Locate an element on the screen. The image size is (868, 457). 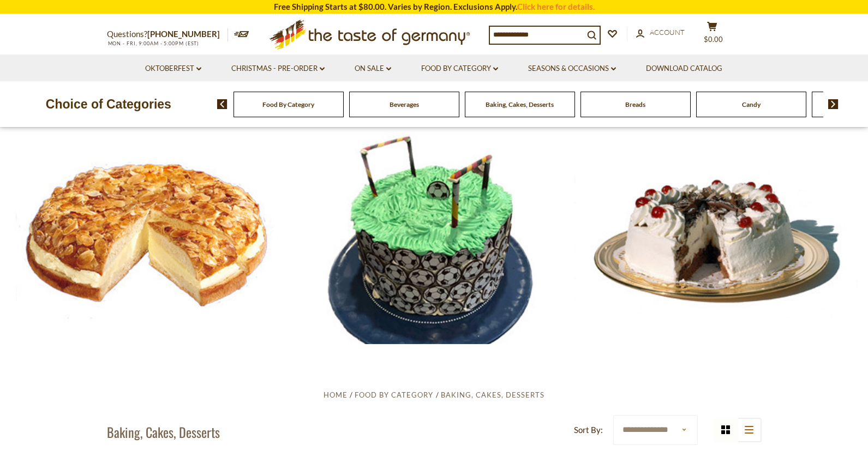
a: Home is located at coordinates (336, 395).